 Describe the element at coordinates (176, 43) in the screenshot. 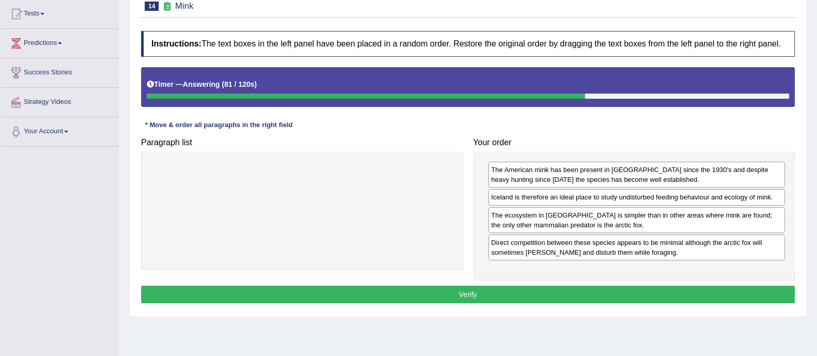

I see `b: Instructions:` at that location.